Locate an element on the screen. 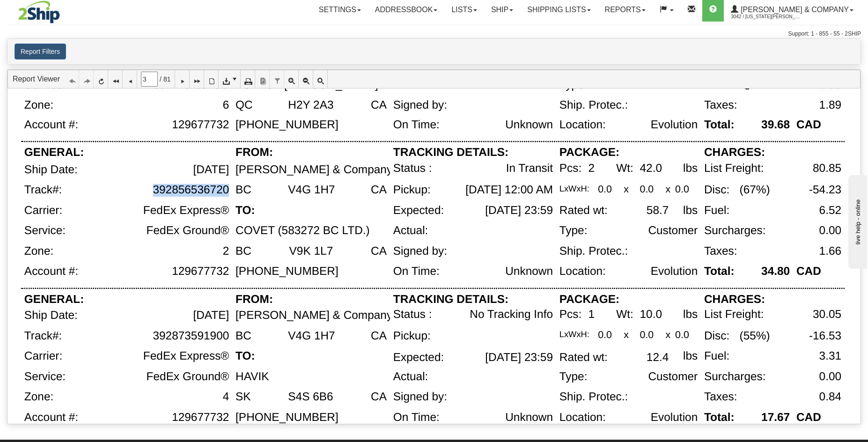 The image size is (868, 442). div: x is located at coordinates (626, 189).